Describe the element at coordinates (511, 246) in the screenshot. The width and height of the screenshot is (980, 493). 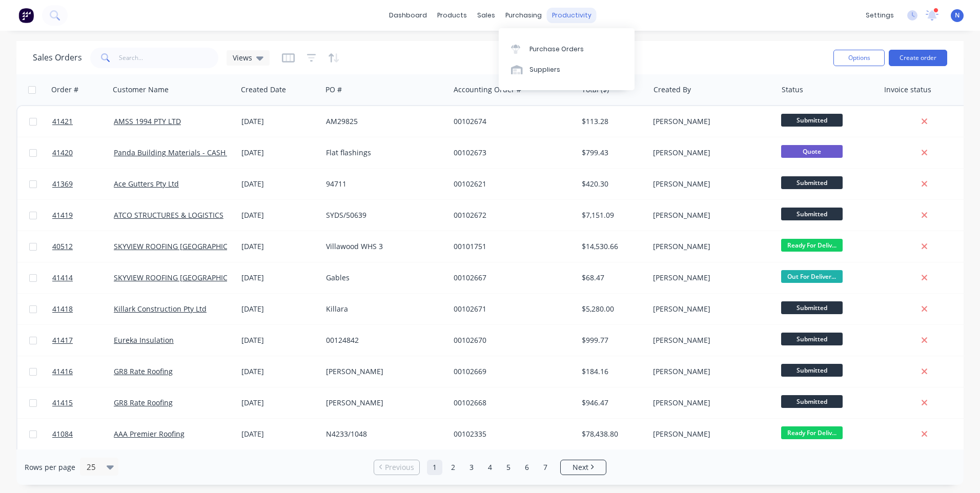
I see `div: 00101751` at that location.